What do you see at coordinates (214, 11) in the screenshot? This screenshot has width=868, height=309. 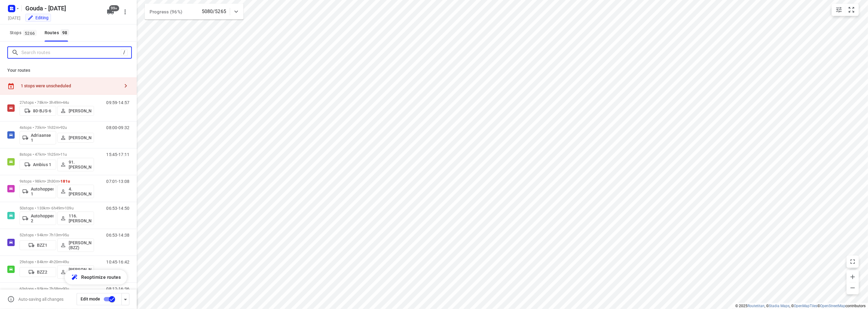 I see `p: 5080/5265` at bounding box center [214, 11].